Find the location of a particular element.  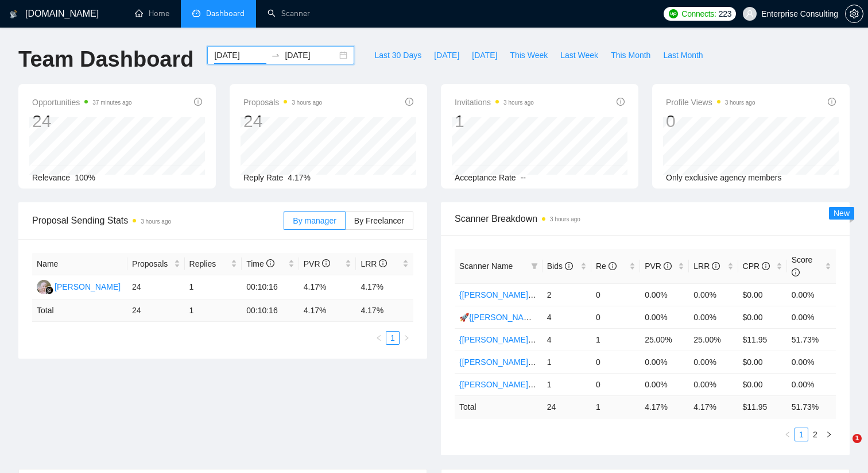

h1: Team Dashboard is located at coordinates (106, 59).